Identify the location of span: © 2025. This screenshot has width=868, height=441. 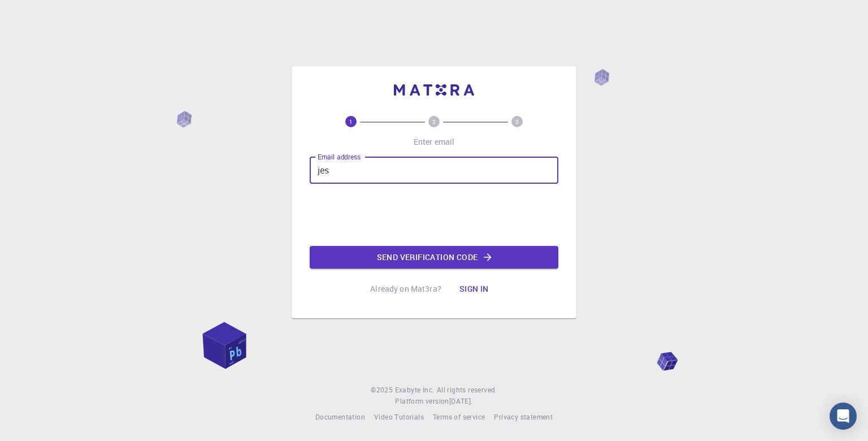
(383, 390).